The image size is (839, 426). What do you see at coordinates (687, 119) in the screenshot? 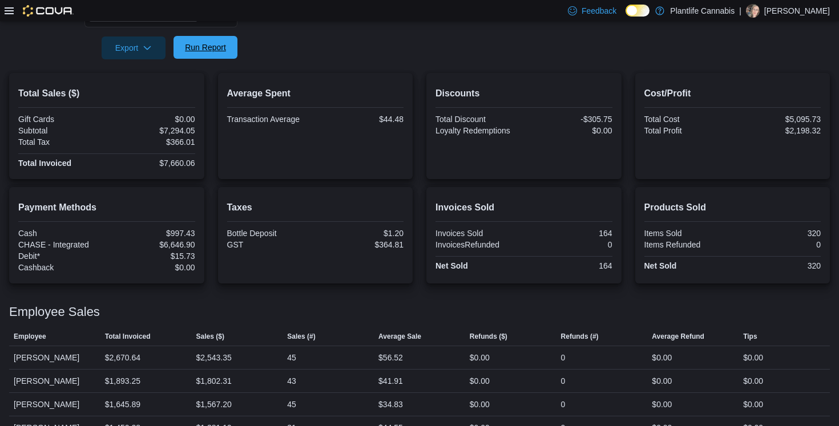
I see `div: Total Cost` at bounding box center [687, 119].